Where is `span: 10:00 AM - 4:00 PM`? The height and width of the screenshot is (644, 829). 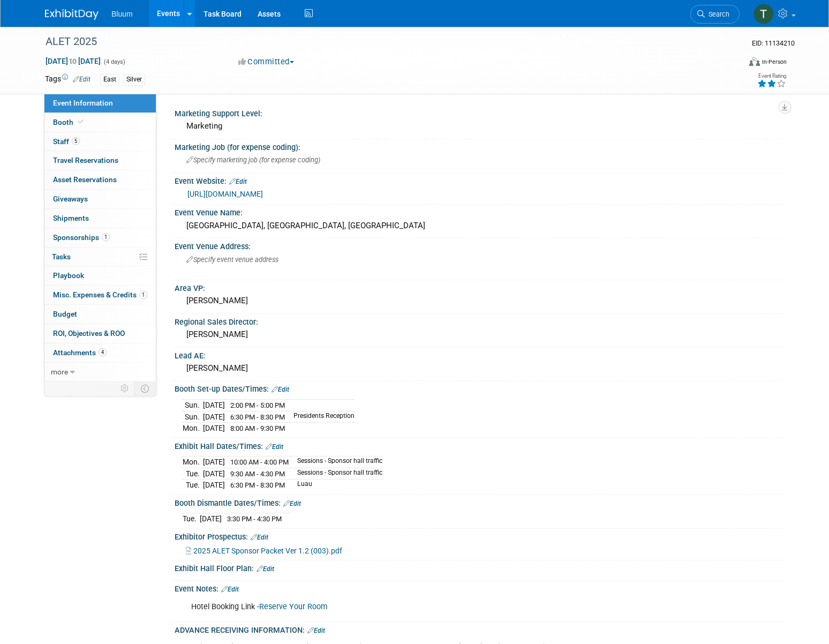 span: 10:00 AM - 4:00 PM is located at coordinates (259, 462).